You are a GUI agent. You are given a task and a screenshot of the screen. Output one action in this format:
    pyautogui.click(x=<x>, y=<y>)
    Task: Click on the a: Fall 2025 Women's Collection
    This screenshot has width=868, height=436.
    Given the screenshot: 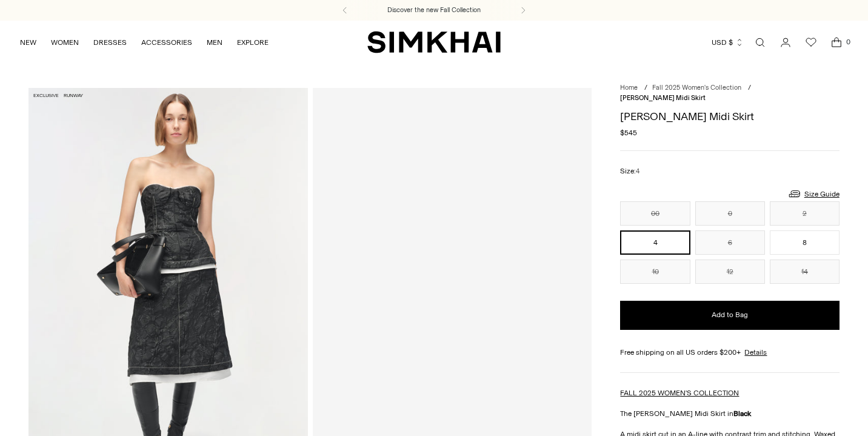 What is the action you would take?
    pyautogui.click(x=697, y=87)
    